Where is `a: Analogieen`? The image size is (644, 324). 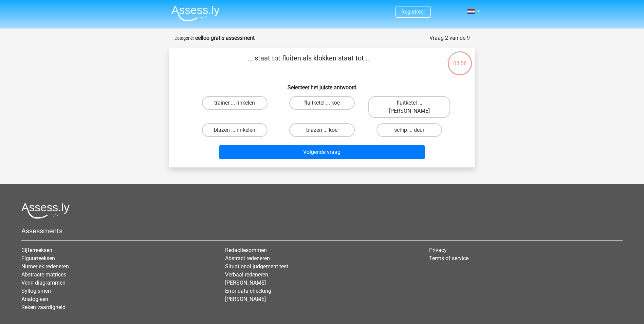 a: Analogieen is located at coordinates (35, 299).